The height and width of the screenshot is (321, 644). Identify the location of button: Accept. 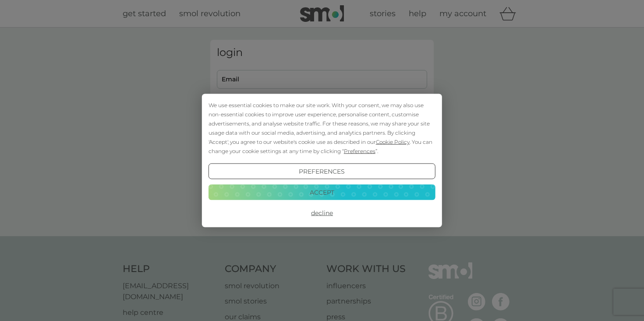
(322, 192).